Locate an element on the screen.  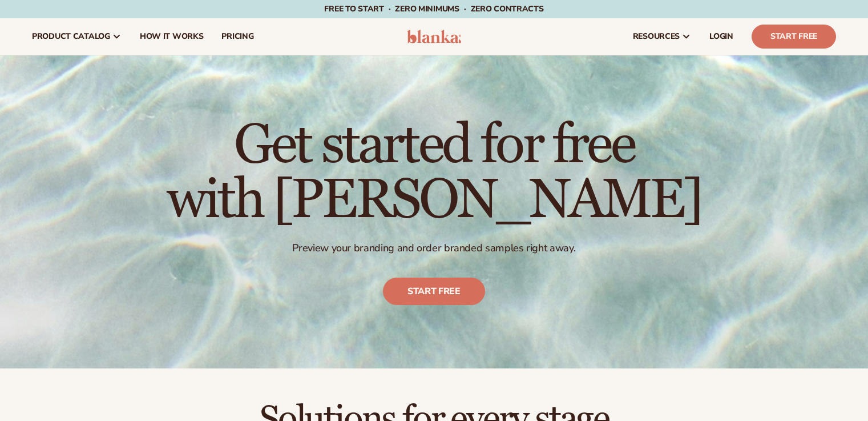
a: pricing is located at coordinates (237, 37).